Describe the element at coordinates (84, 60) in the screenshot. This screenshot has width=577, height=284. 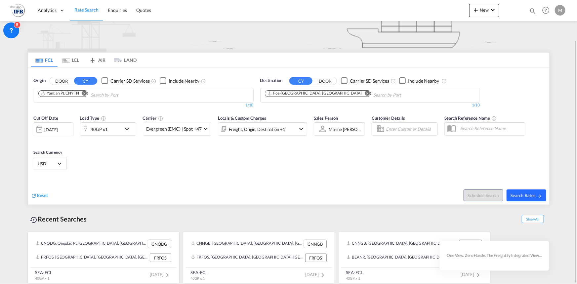
I see `md-pagination-wrapper: Use the left and right arrow keys to navigate between tabs` at that location.